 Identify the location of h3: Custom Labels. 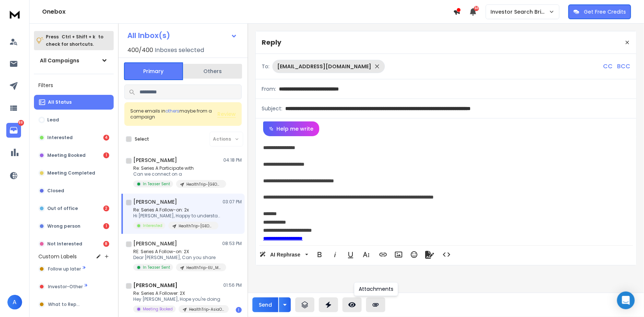
(57, 257).